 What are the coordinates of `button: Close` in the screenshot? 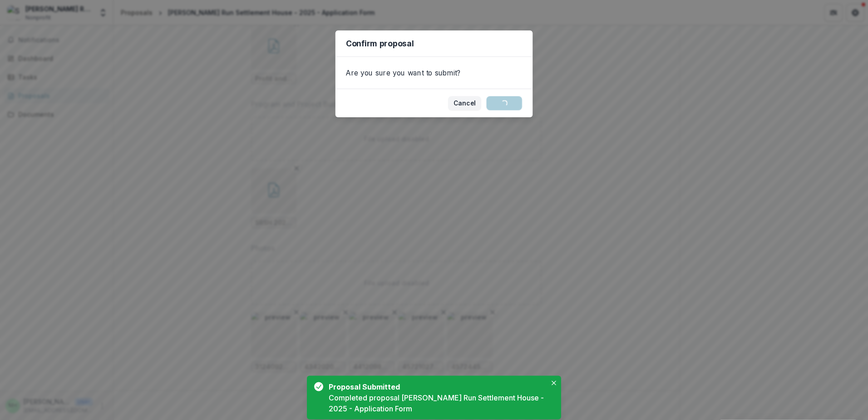 It's located at (554, 383).